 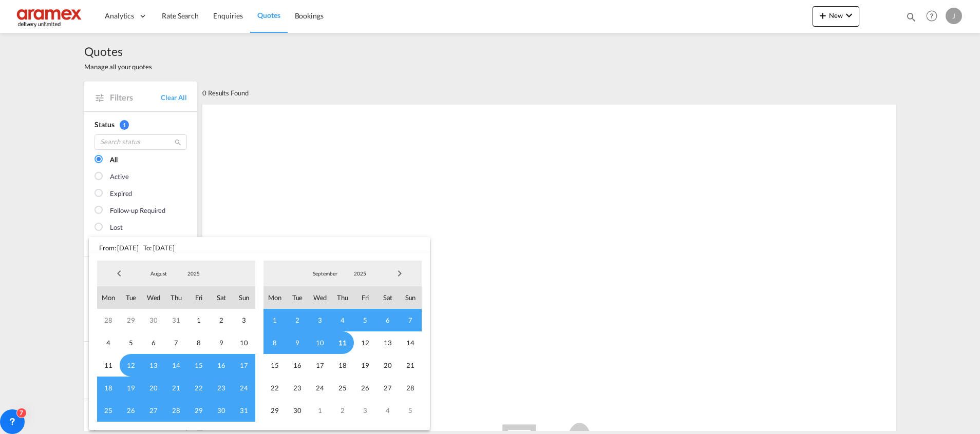 I want to click on span: August, so click(x=158, y=274).